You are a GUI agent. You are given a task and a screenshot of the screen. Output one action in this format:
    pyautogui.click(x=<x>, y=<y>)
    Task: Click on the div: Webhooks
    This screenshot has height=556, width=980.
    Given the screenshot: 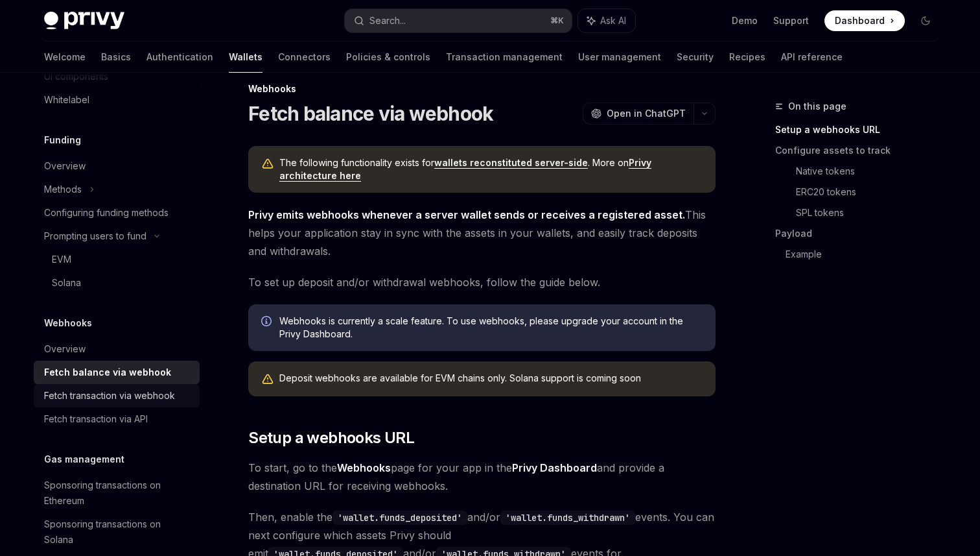 What is the action you would take?
    pyautogui.click(x=482, y=89)
    